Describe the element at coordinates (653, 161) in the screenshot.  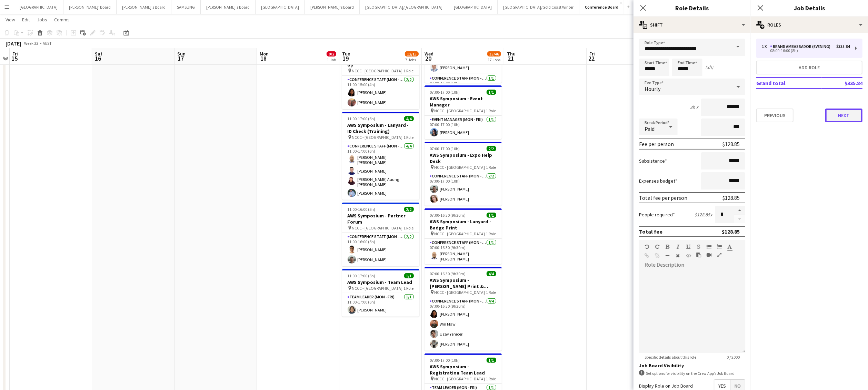
I see `label: Subsistence` at that location.